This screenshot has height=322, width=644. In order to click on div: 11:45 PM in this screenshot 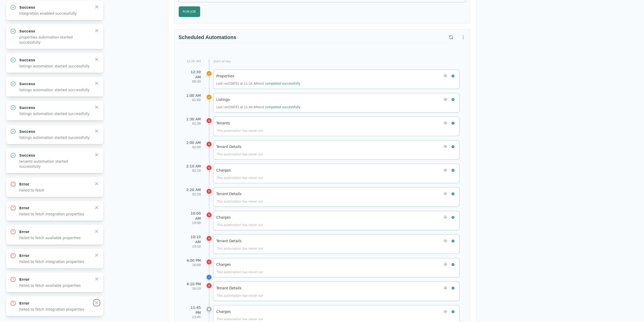, I will do `click(193, 310)`.